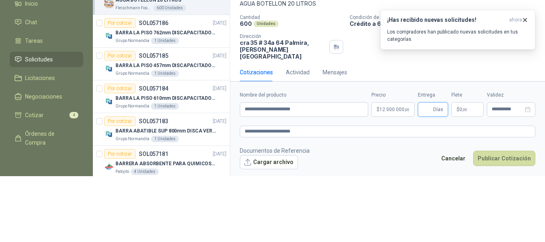 This screenshot has width=545, height=242. What do you see at coordinates (153, 23) in the screenshot?
I see `p: SOL057186` at bounding box center [153, 23].